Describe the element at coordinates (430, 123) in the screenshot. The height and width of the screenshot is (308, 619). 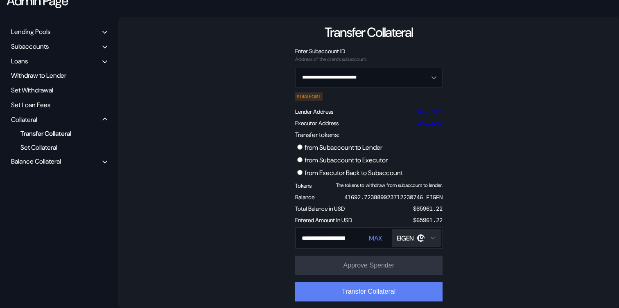
I see `a: 0x93...5200` at that location.